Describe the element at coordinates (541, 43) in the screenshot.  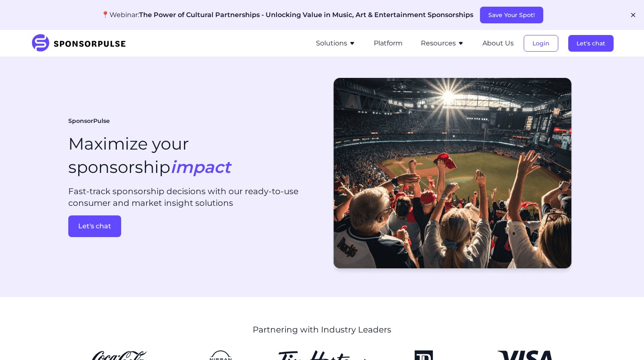
I see `button: Login` at that location.